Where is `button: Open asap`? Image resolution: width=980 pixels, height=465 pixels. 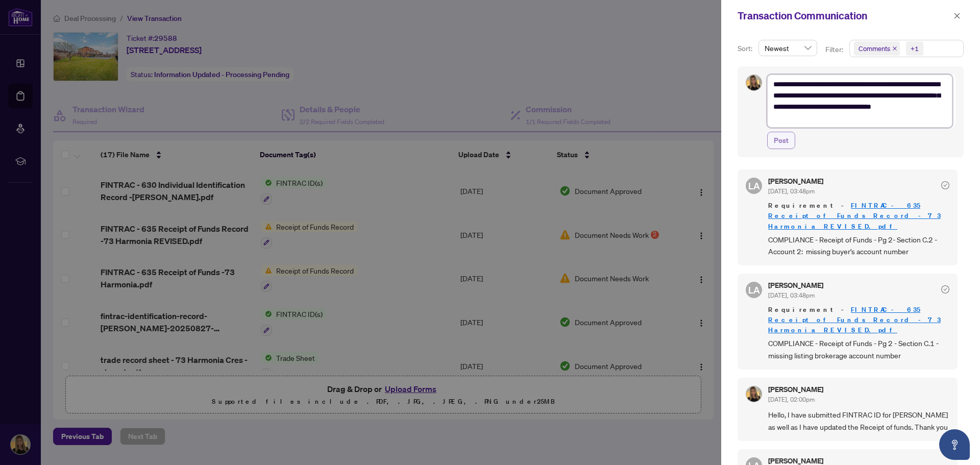 button: Open asap is located at coordinates (955, 445).